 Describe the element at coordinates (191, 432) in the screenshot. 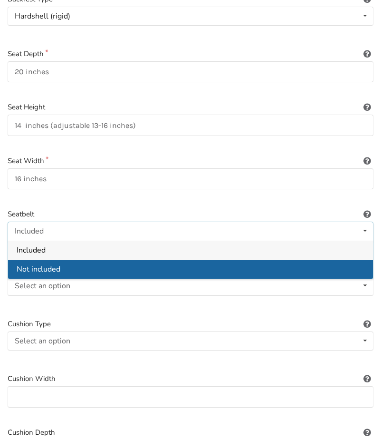

I see `label: Cushion Depth` at that location.